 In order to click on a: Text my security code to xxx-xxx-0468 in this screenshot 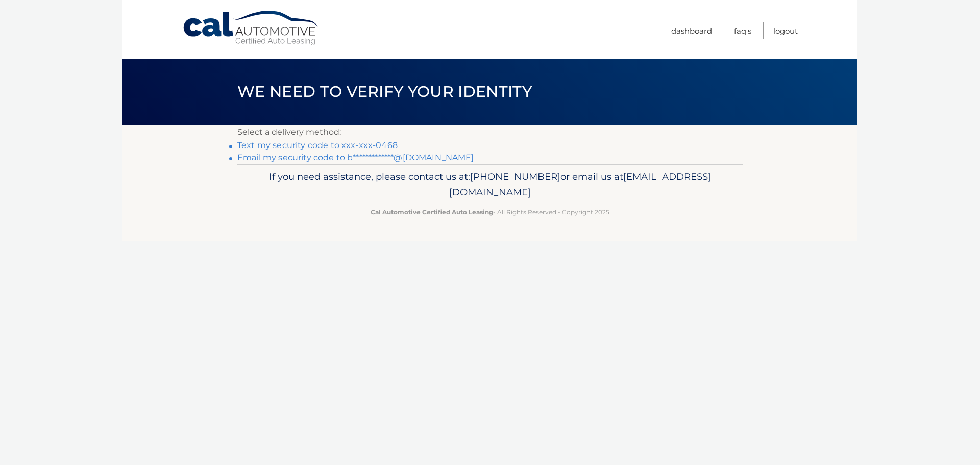, I will do `click(318, 145)`.